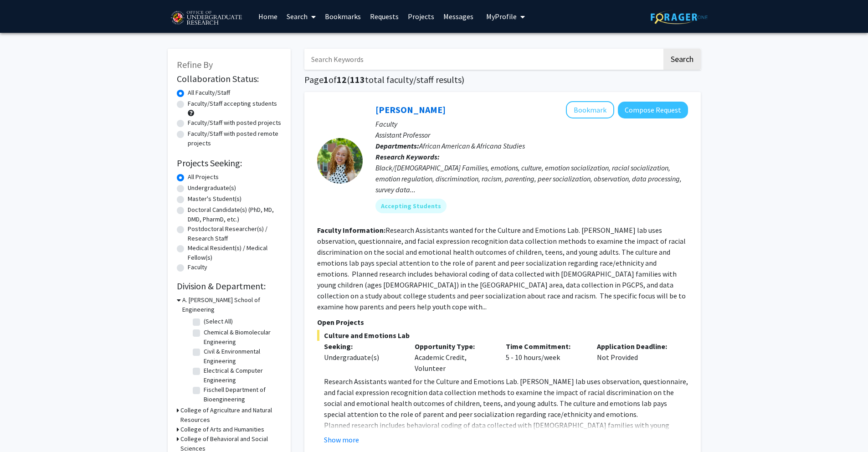 The image size is (868, 452). What do you see at coordinates (653, 110) in the screenshot?
I see `button: Compose Request to Angel Dunbar` at bounding box center [653, 110].